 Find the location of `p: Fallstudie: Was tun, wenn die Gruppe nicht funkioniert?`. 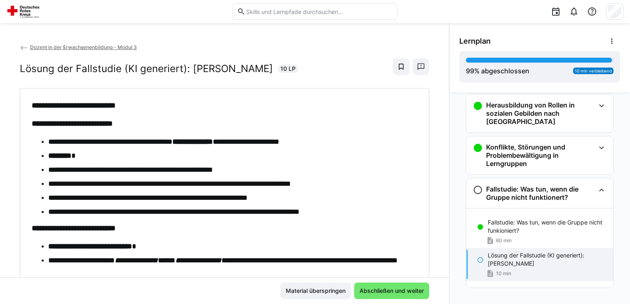

p: Fallstudie: Was tun, wenn die Gruppe nicht funkioniert? is located at coordinates (547, 227).